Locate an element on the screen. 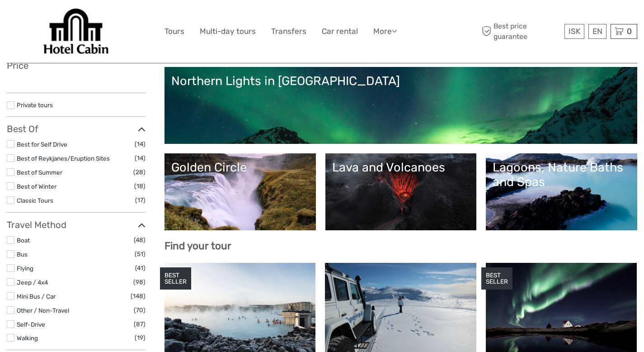 This screenshot has height=352, width=644. span: (19) is located at coordinates (140, 338).